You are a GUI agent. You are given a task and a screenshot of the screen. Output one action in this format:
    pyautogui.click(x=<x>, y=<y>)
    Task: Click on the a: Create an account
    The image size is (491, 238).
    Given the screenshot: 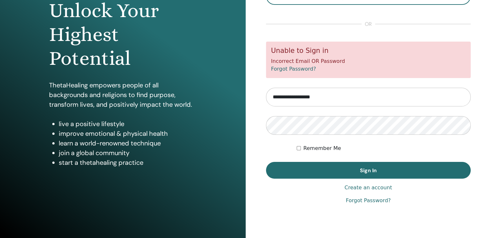 What is the action you would take?
    pyautogui.click(x=368, y=188)
    